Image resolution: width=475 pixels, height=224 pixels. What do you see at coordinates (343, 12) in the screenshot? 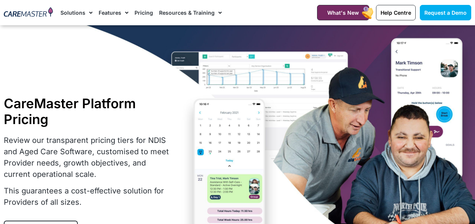
I see `span: What's New` at bounding box center [343, 12].